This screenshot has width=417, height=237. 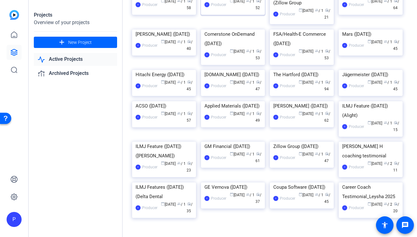 What do you see at coordinates (75, 23) in the screenshot?
I see `div: Overview of your projects` at bounding box center [75, 23].